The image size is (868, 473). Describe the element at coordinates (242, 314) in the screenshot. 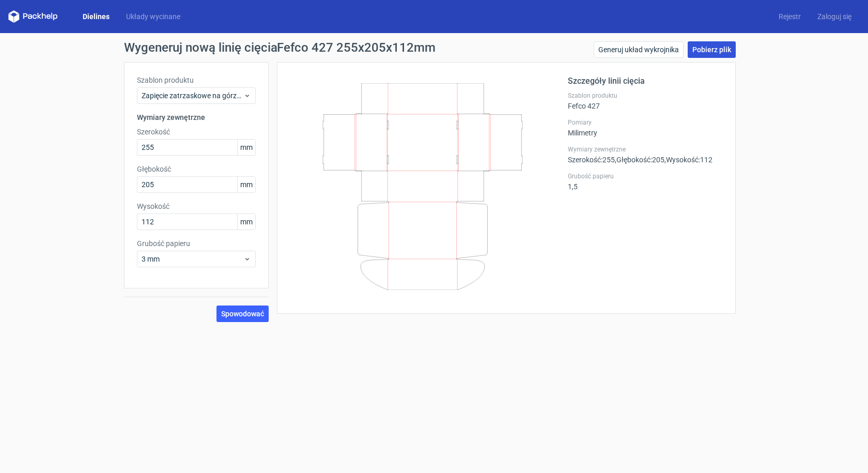

I see `button: Spowodować` at that location.